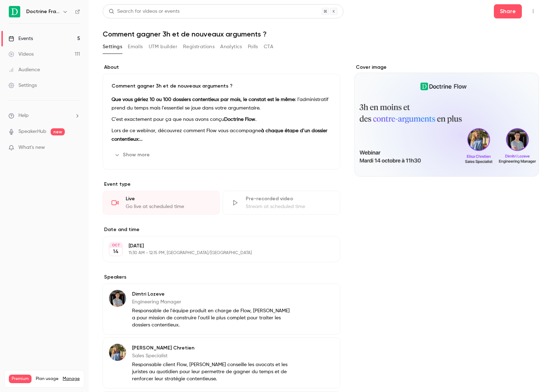  I want to click on div: Videos, so click(21, 54).